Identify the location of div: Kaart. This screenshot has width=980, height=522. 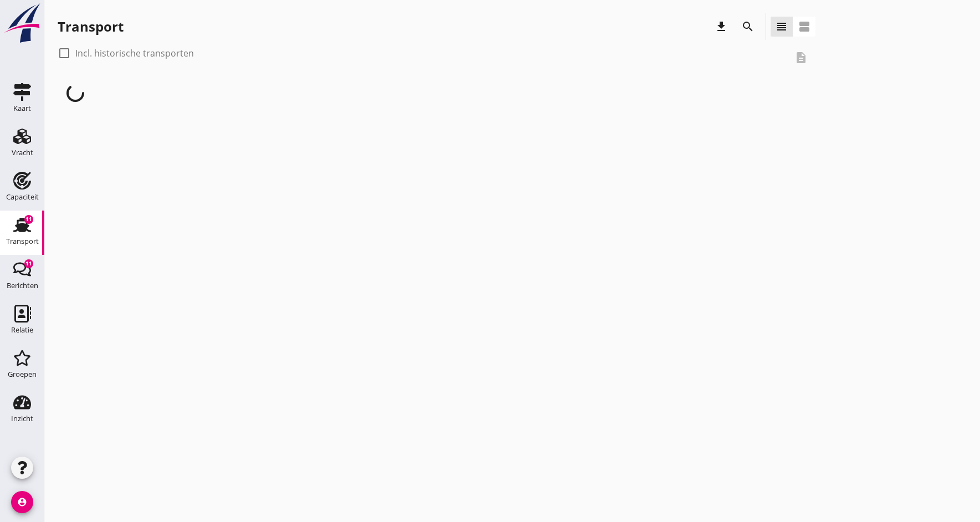
(22, 108).